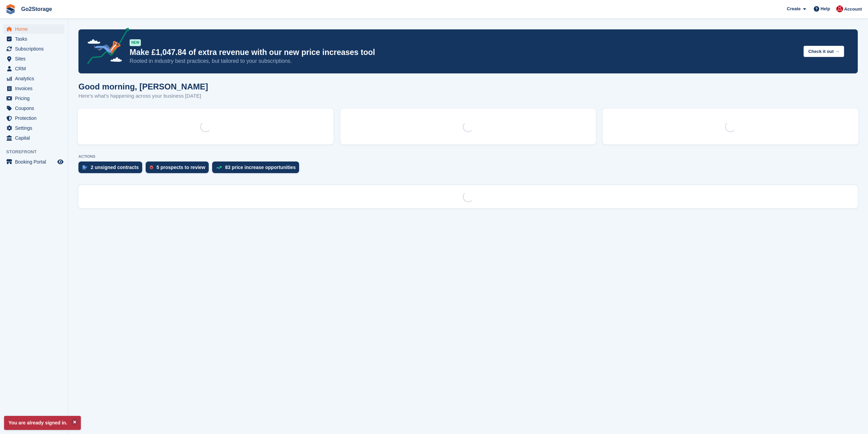  Describe the element at coordinates (37, 152) in the screenshot. I see `span: Storefront` at that location.